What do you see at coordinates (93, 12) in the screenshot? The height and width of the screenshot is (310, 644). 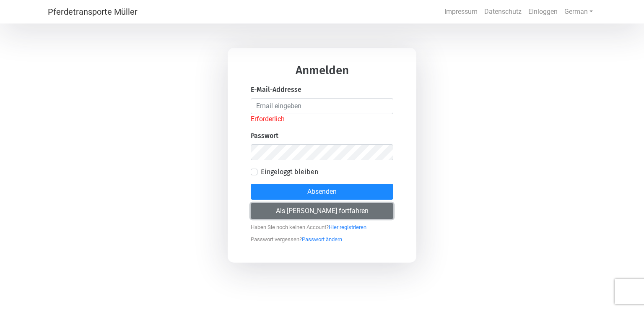 I see `a: Pferdetransporte Müller` at bounding box center [93, 12].